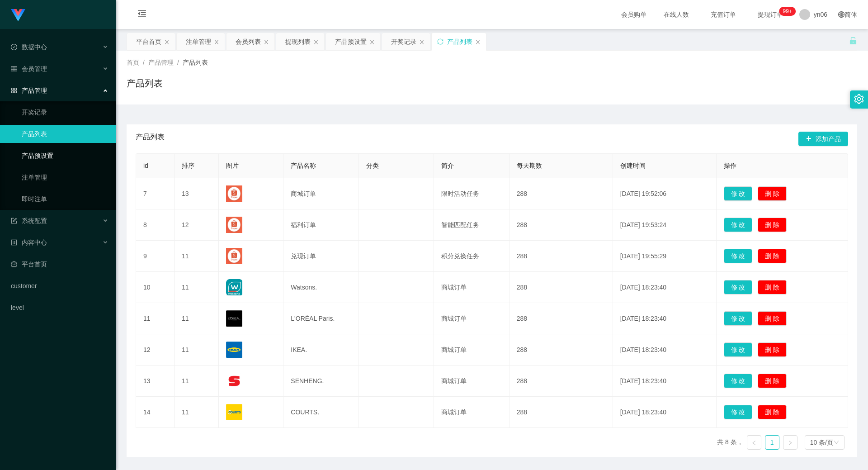  Describe the element at coordinates (234, 381) in the screenshot. I see `img: 68176f62e0d74.png` at that location.